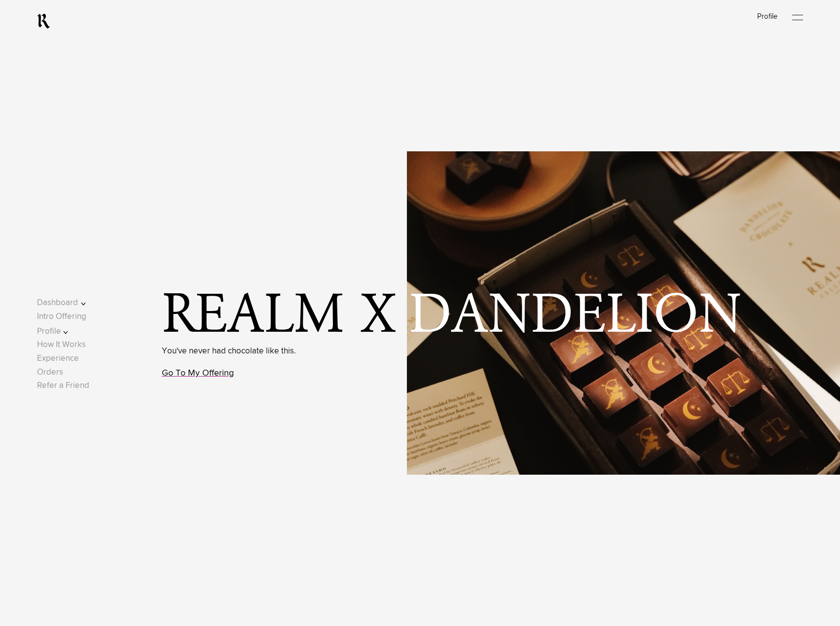 The image size is (840, 626). I want to click on a: Profile, so click(767, 16).